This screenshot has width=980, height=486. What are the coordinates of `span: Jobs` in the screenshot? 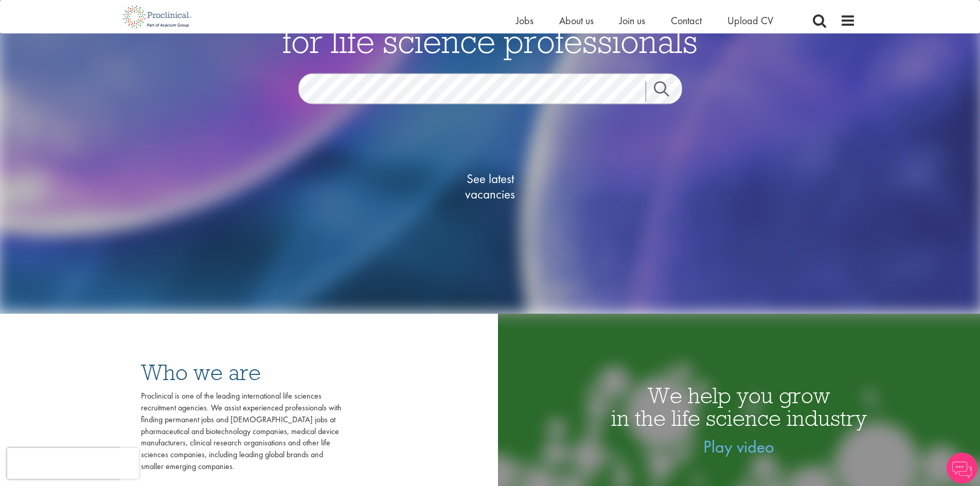 It's located at (525, 21).